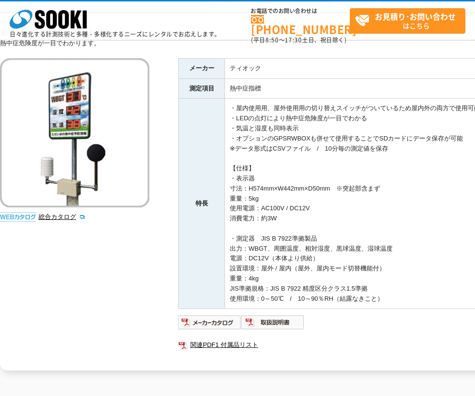 The image size is (475, 396). I want to click on img: 取扱説明書, so click(272, 322).